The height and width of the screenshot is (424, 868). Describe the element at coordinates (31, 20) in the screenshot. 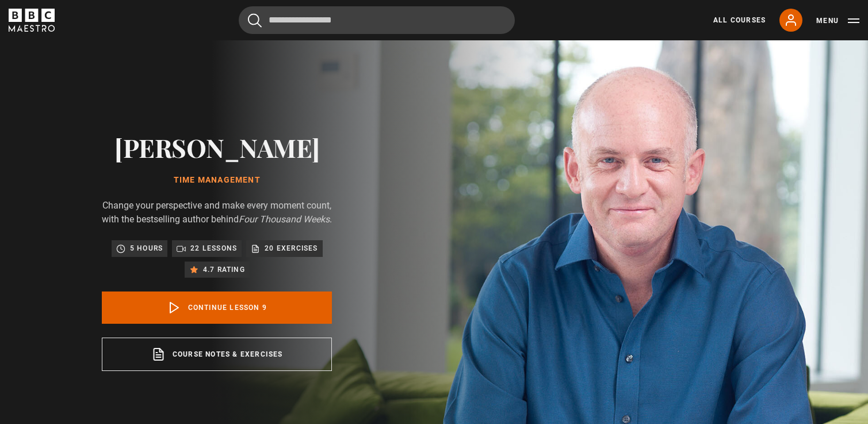

I see `svg: BBC Maestro` at that location.